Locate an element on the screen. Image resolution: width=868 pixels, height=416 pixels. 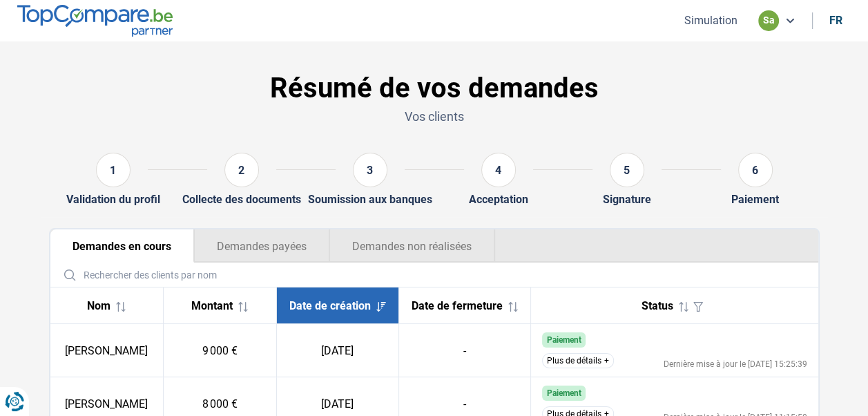
div: 6 is located at coordinates (756, 170).